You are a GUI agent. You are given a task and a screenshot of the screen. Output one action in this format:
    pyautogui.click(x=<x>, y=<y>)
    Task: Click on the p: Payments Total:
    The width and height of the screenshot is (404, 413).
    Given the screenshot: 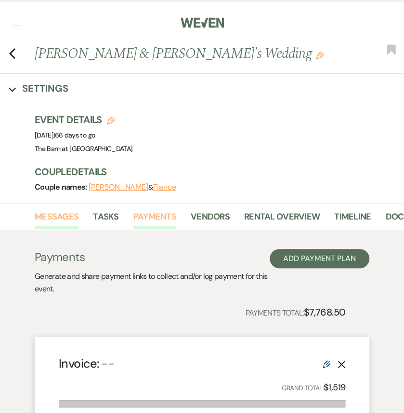 What is the action you would take?
    pyautogui.click(x=295, y=312)
    